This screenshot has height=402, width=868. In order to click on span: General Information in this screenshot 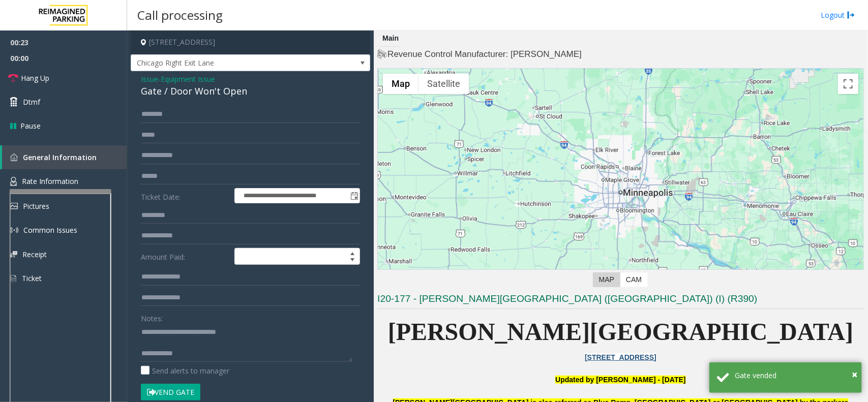, I will do `click(60, 157)`.